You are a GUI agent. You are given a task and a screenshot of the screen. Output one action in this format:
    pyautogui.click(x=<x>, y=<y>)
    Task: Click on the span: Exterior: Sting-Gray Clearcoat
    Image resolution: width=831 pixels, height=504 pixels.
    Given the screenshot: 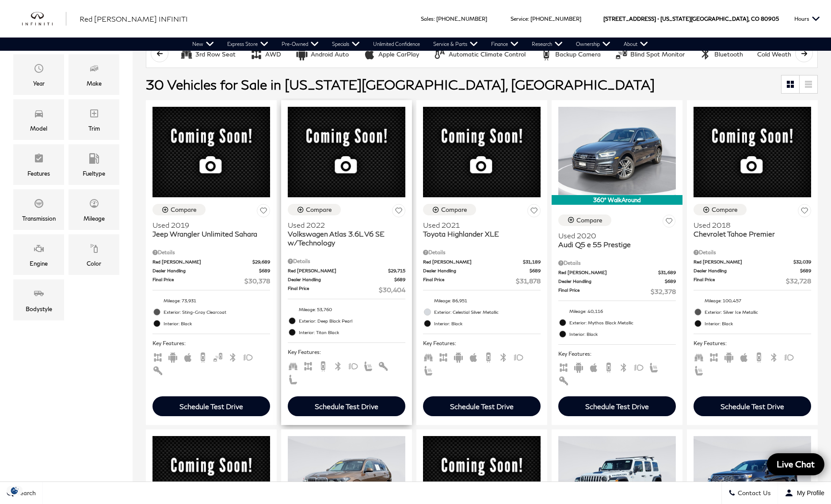 What is the action you would take?
    pyautogui.click(x=216, y=312)
    